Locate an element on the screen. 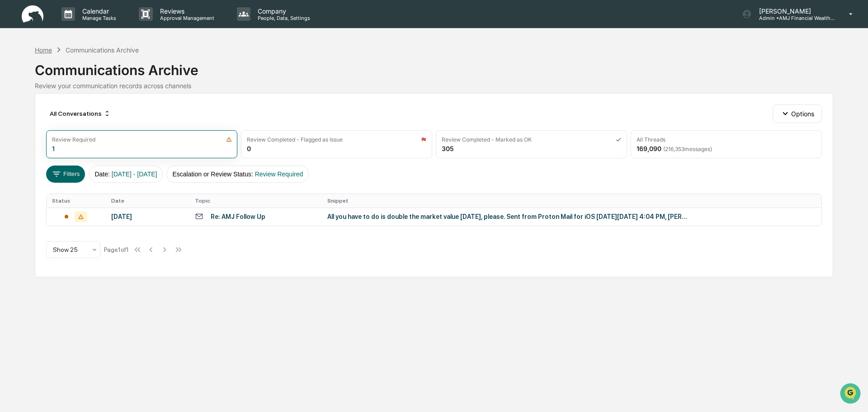 This screenshot has width=868, height=412. div: Page 1 of 1 is located at coordinates (116, 249).